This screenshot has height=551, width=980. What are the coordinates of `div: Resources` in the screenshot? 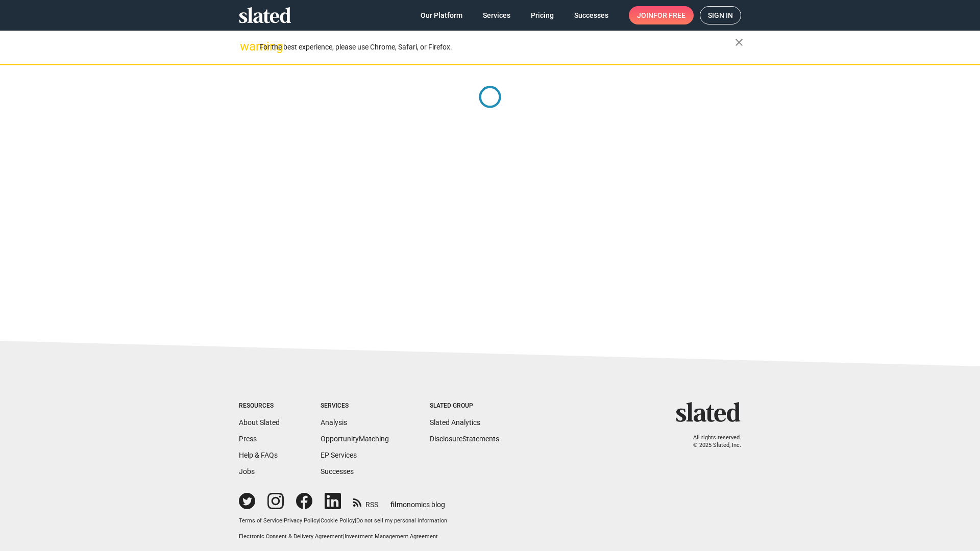 It's located at (259, 406).